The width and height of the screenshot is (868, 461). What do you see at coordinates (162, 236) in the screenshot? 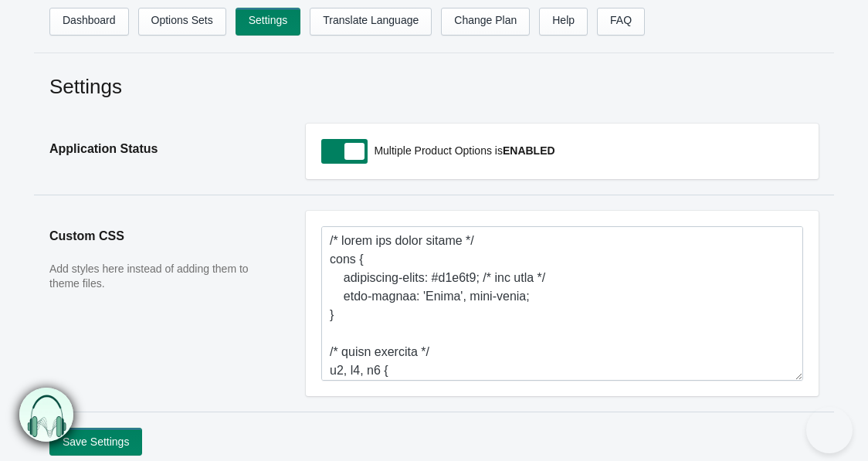
I see `h2: Custom CSS` at bounding box center [162, 236].